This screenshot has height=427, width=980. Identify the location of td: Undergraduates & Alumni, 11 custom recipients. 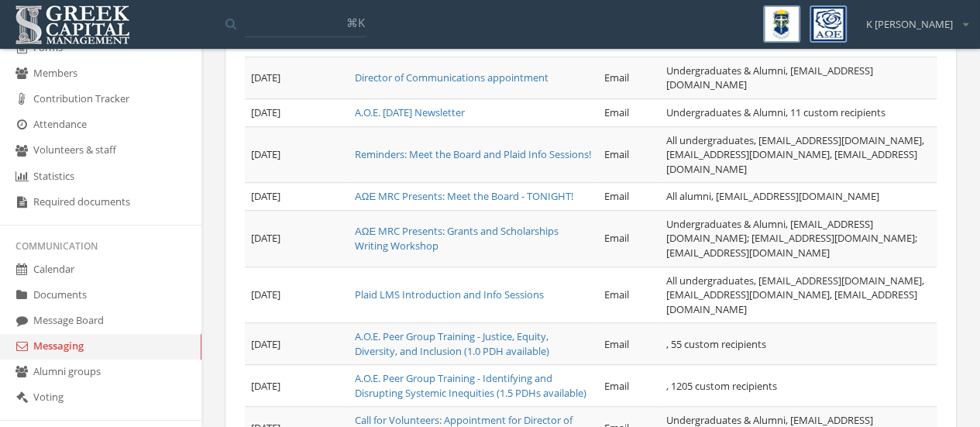
(798, 113).